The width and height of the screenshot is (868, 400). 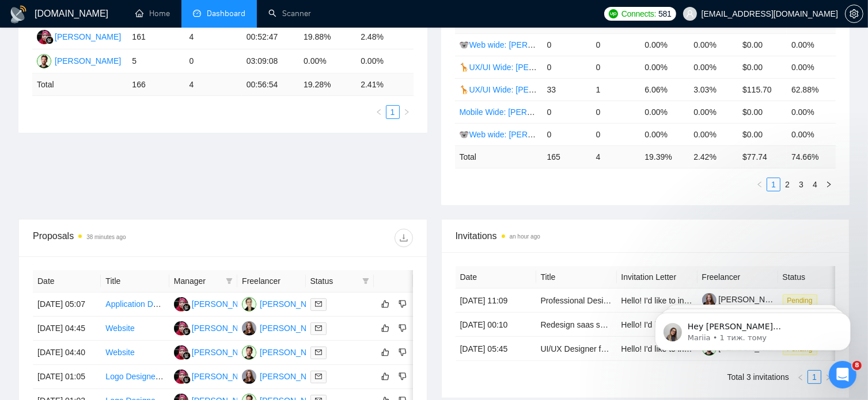 I want to click on a: 2, so click(x=787, y=185).